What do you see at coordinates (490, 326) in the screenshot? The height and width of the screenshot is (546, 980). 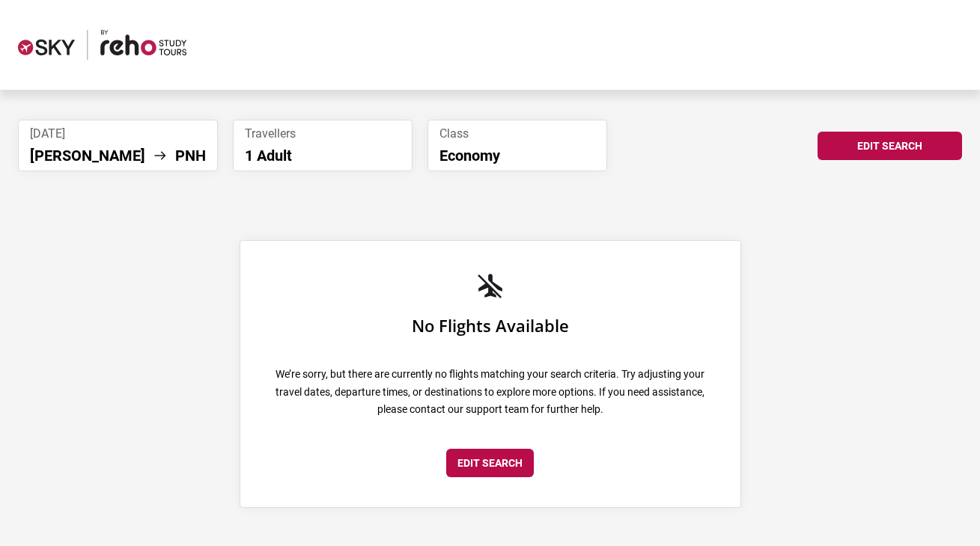 I see `h1: No Flights Available` at bounding box center [490, 326].